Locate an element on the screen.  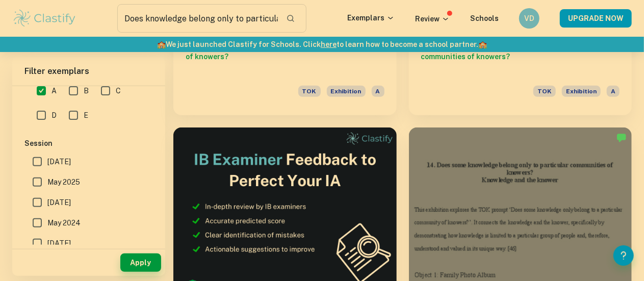
img: Clastify logo is located at coordinates (44, 19).